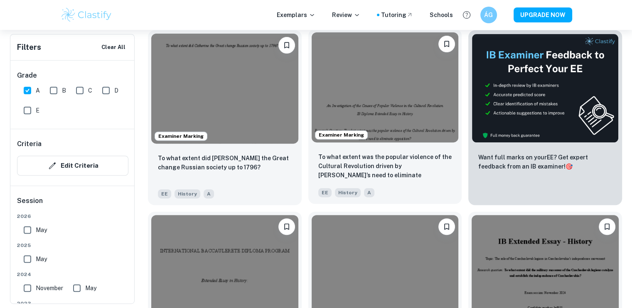  Describe the element at coordinates (346, 15) in the screenshot. I see `p: Review` at that location.